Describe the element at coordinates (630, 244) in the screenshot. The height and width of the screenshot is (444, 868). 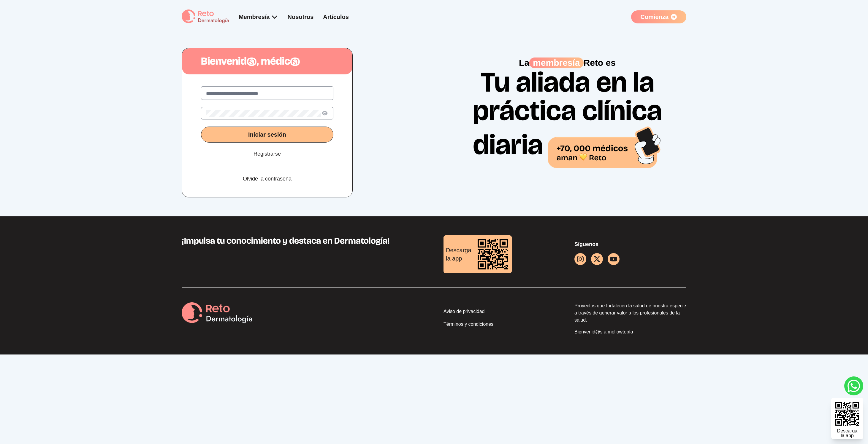
I see `p: Síguenos` at that location.